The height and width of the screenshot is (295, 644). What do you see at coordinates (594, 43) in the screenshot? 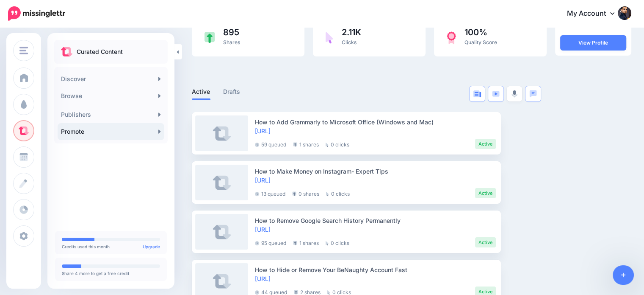
I see `a: View Profile` at bounding box center [594, 43].